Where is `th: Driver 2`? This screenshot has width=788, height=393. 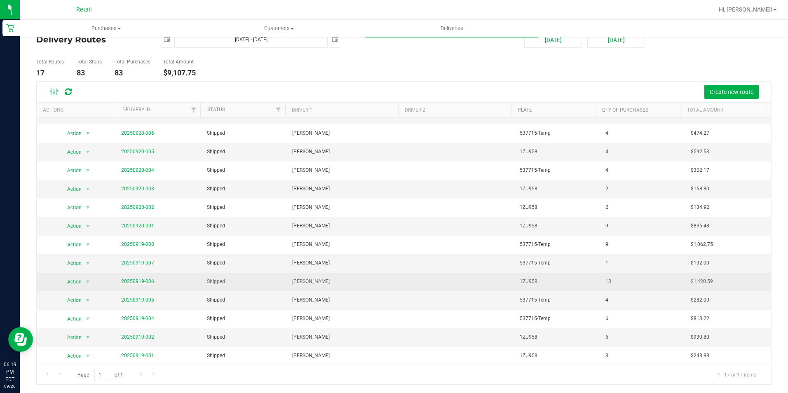
th: Driver 2 is located at coordinates (455, 110).